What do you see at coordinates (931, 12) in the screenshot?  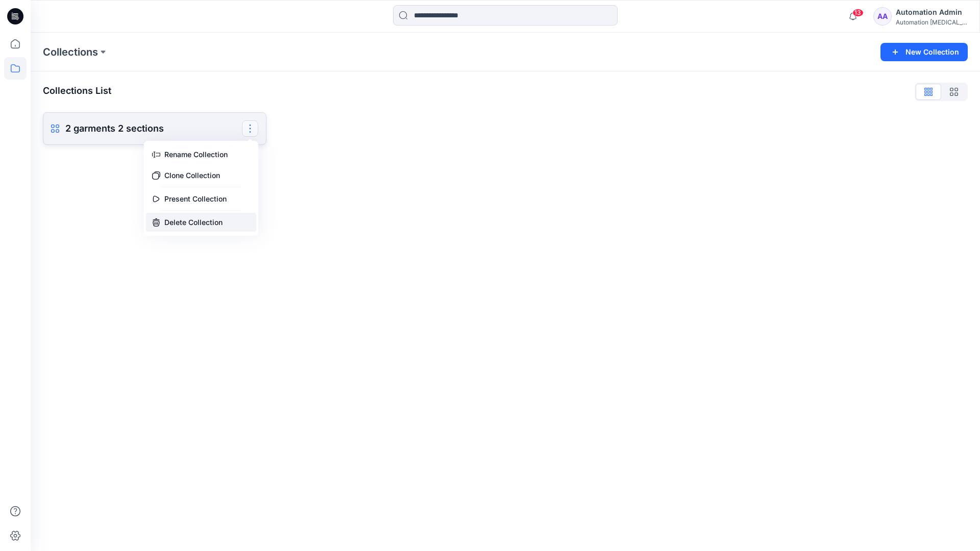 I see `div: Automation Admin` at bounding box center [931, 12].